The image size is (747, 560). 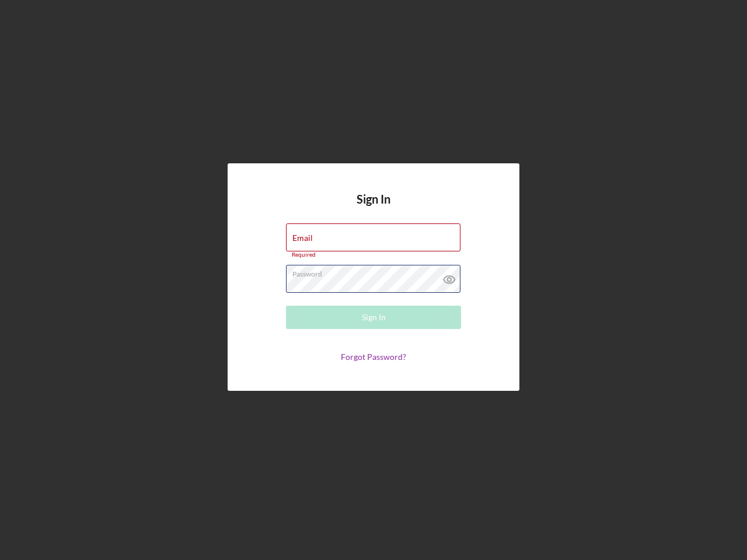 What do you see at coordinates (374, 255) in the screenshot?
I see `div: Required` at bounding box center [374, 255].